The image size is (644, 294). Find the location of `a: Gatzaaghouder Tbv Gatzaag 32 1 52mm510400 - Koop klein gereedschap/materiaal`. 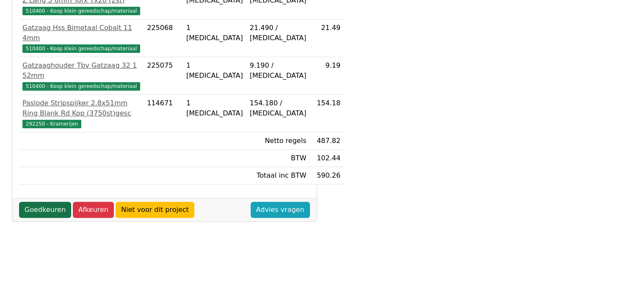

a: Gatzaaghouder Tbv Gatzaag 32 1 52mm510400 - Koop klein gereedschap/materiaal is located at coordinates (81, 76).